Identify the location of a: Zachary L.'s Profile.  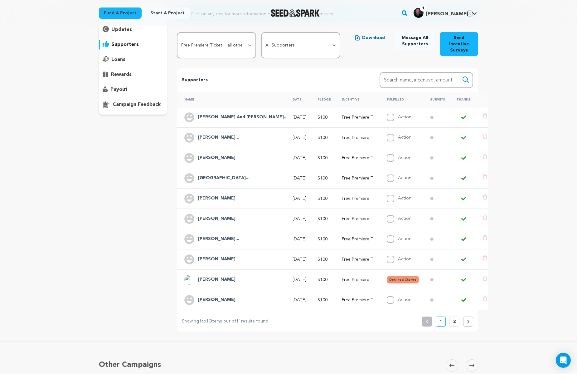
(445, 12).